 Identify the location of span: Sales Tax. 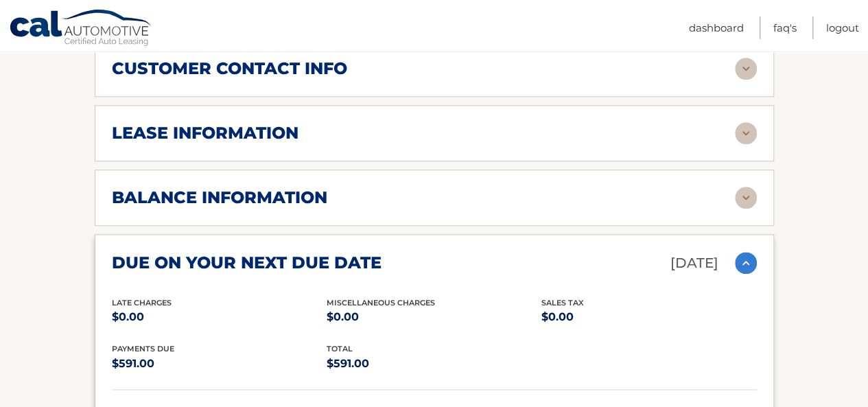
(562, 302).